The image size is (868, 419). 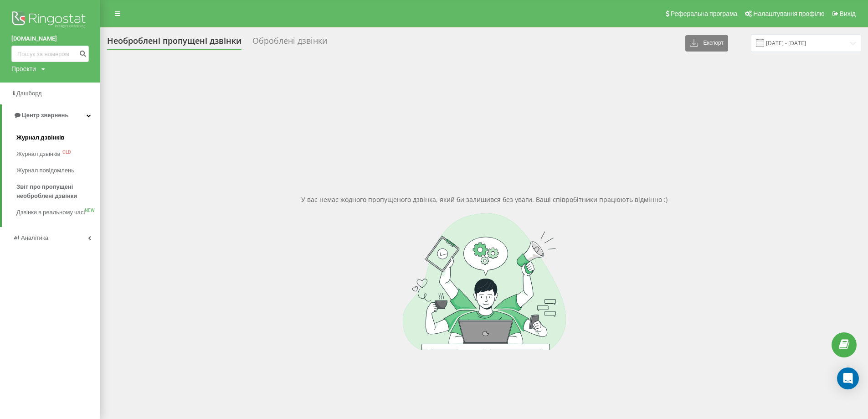 What do you see at coordinates (59, 154) in the screenshot?
I see `a: Журнал дзвінківOLD` at bounding box center [59, 154].